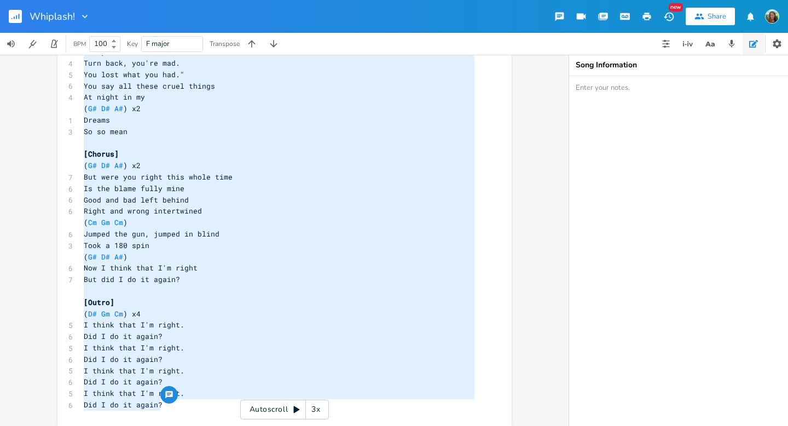 The image size is (788, 426). What do you see at coordinates (772, 16) in the screenshot?
I see `img: Olivia Burnette` at bounding box center [772, 16].